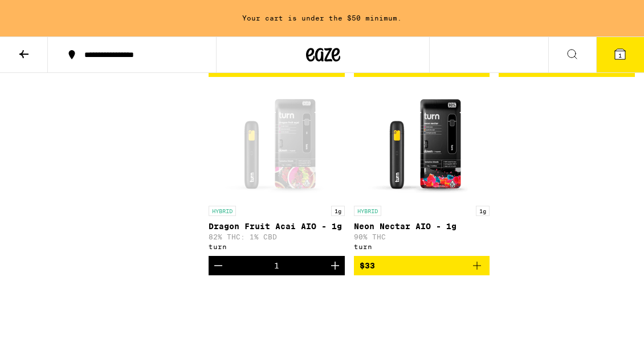 This screenshot has width=644, height=342. Describe the element at coordinates (620, 55) in the screenshot. I see `span: 1` at that location.